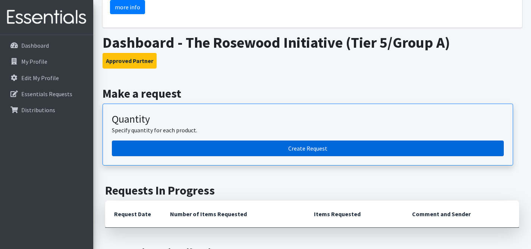  I want to click on a: Dashboard, so click(47, 45).